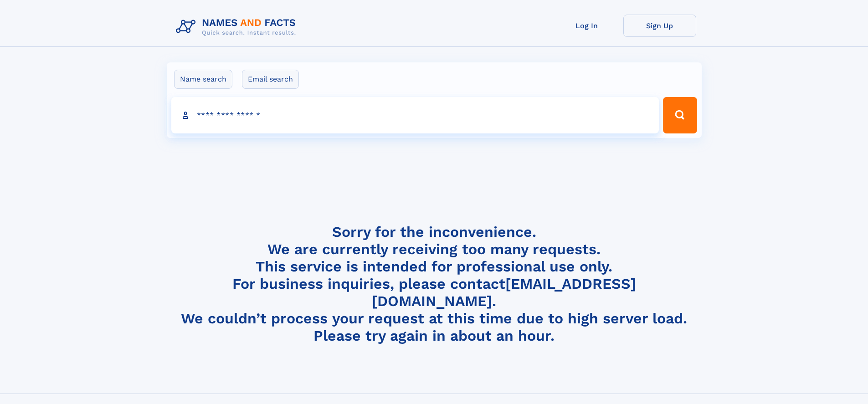 The image size is (868, 404). I want to click on img: Logo Names and Facts, so click(238, 27).